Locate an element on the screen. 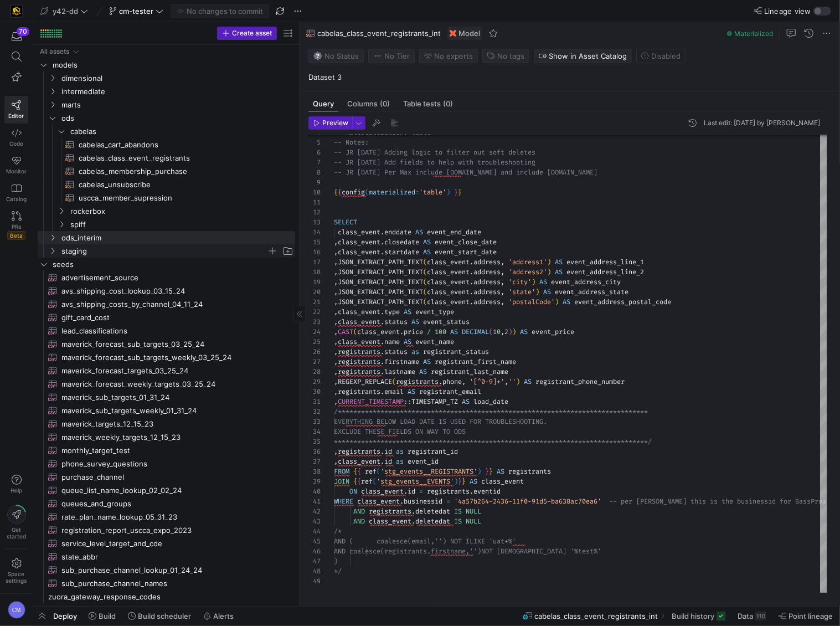 The image size is (840, 626). span: SELECT is located at coordinates (345, 222).